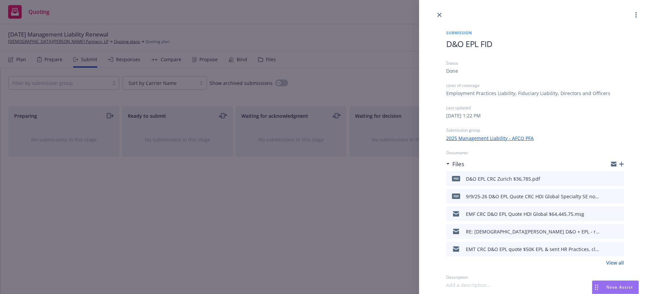  What do you see at coordinates (533, 197) in the screenshot?
I see `div: 9/9/25-26 D&O EPL Quote CRC HDI Global Specialty SE non-admitted.pdf` at bounding box center [533, 197].